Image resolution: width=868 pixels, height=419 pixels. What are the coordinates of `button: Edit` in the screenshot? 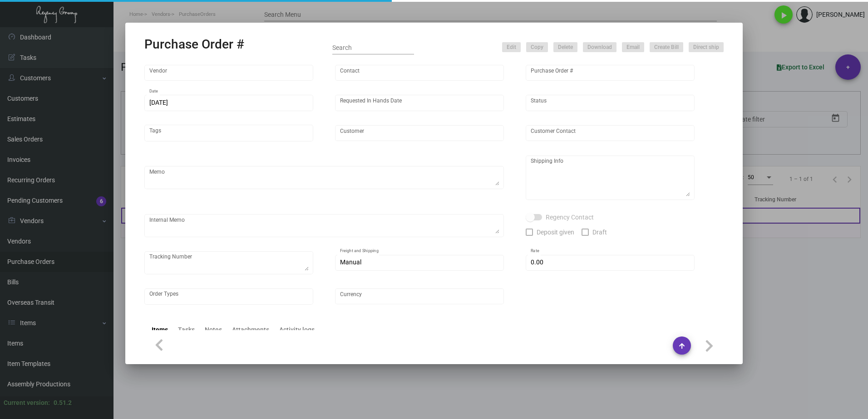 It's located at (511, 47).